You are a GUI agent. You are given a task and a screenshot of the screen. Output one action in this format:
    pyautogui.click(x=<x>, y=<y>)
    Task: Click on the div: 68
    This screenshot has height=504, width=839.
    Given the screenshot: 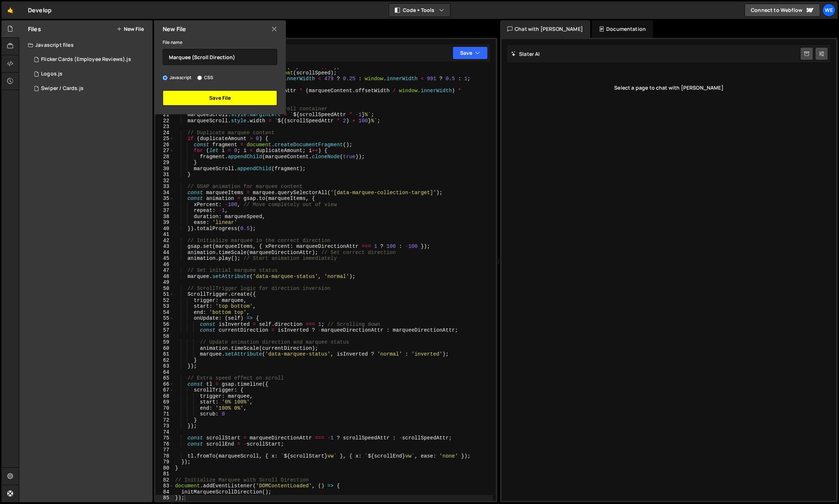 What is the action you would take?
    pyautogui.click(x=165, y=396)
    